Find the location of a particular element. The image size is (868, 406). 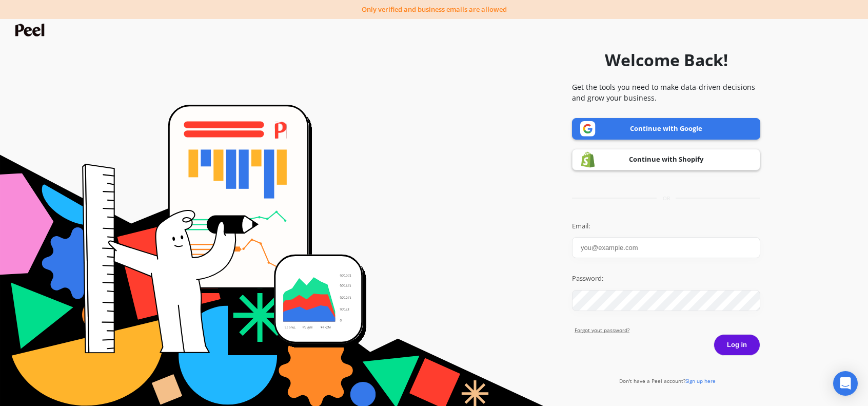

a: Don't have a Peel account?Sign up here is located at coordinates (668, 381).